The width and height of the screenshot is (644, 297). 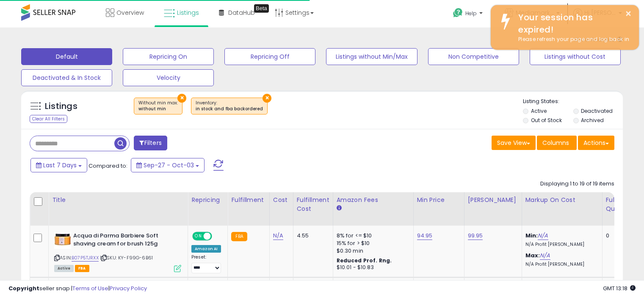 What do you see at coordinates (572, 39) in the screenshot?
I see `div: Please refresh your page and log back in` at bounding box center [572, 39].